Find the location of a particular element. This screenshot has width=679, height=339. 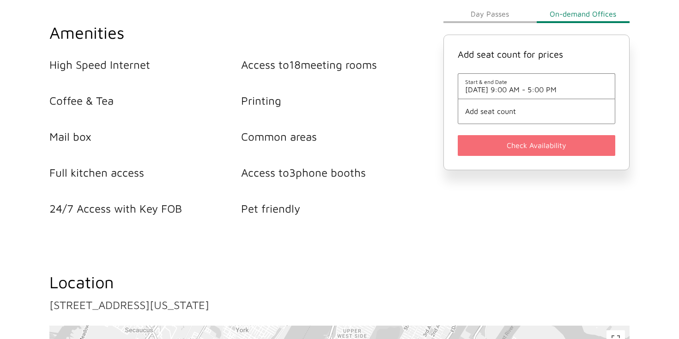

li: Pet friendly is located at coordinates (337, 209).